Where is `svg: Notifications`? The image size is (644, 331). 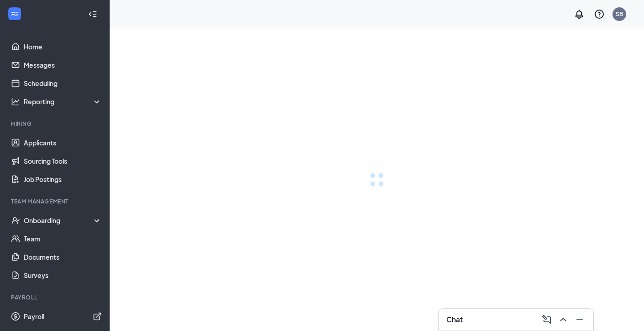 svg: Notifications is located at coordinates (579, 14).